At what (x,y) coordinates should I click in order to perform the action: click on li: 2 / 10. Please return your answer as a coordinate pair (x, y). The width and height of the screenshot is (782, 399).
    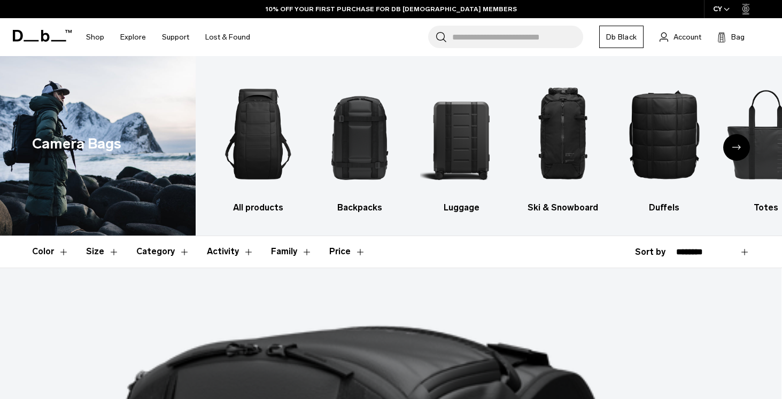
    Looking at the image, I should click on (360, 143).